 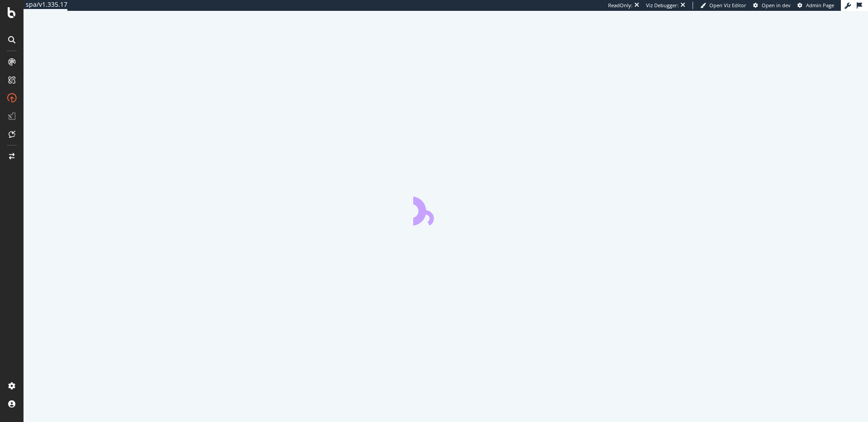 What do you see at coordinates (621, 5) in the screenshot?
I see `div: ReadOnly:` at bounding box center [621, 5].